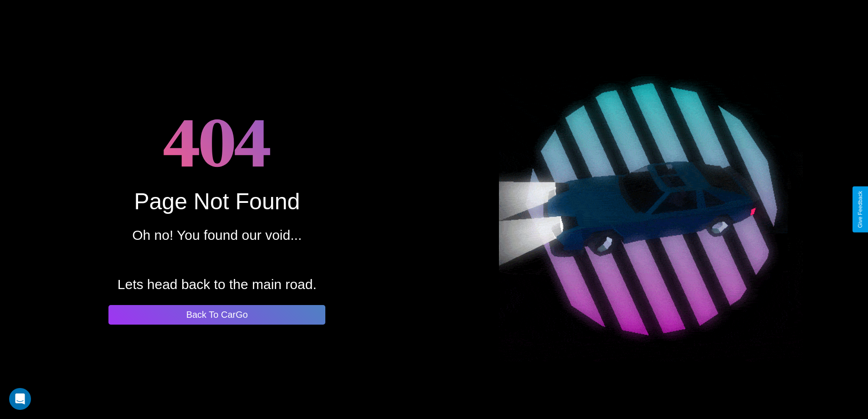 This screenshot has height=419, width=868. I want to click on div: Open Intercom Messenger, so click(20, 399).